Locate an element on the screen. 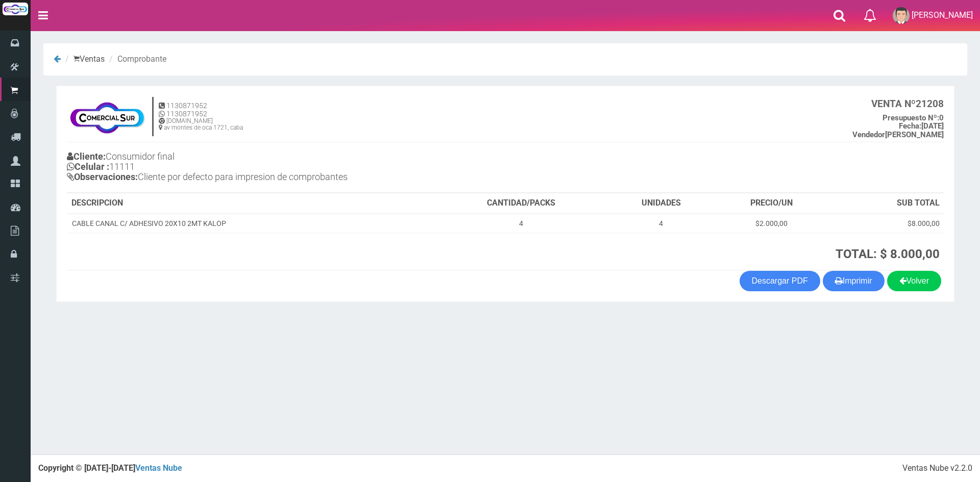 The height and width of the screenshot is (482, 980). img: Logo grande is located at coordinates (16, 9).